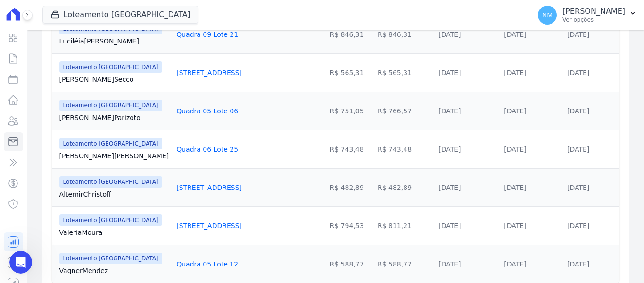 The image size is (644, 283). Describe the element at coordinates (77, 100) in the screenshot. I see `b: participação do tomador de decisão` at that location.